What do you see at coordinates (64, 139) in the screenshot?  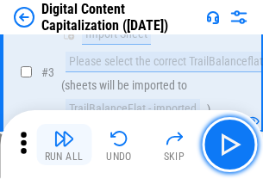 I see `img: Run All` at bounding box center [64, 139].